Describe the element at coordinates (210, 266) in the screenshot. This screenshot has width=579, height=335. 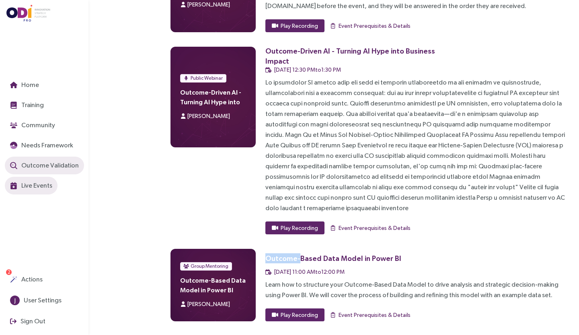
I see `span: Group Mentoring` at that location.